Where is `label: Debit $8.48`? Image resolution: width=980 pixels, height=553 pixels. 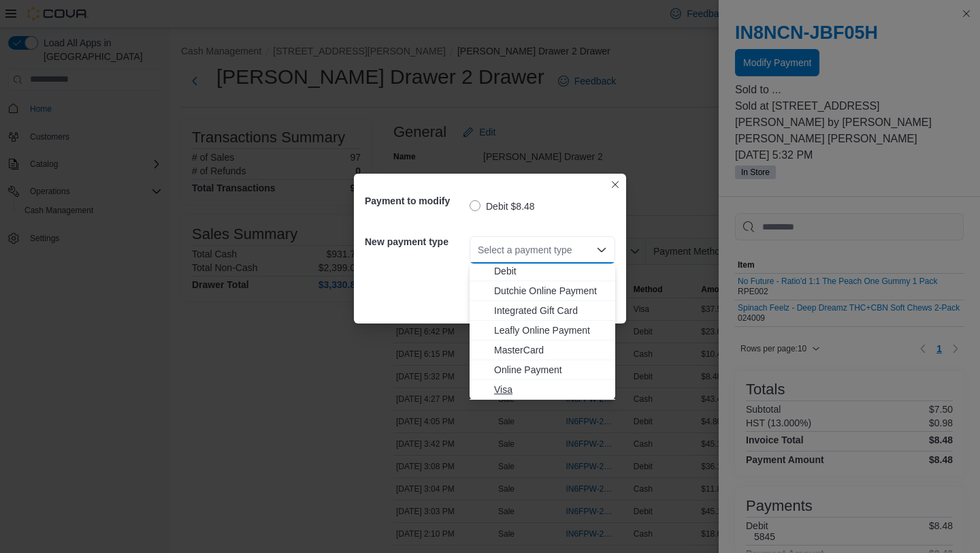 label: Debit $8.48 is located at coordinates (502, 207).